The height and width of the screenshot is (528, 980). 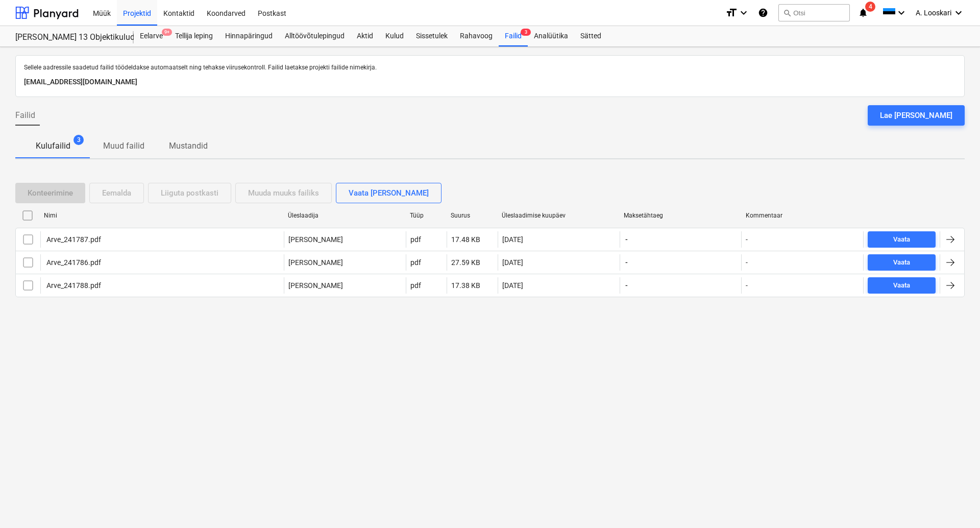 What do you see at coordinates (814, 13) in the screenshot?
I see `button: Otsi` at bounding box center [814, 13].